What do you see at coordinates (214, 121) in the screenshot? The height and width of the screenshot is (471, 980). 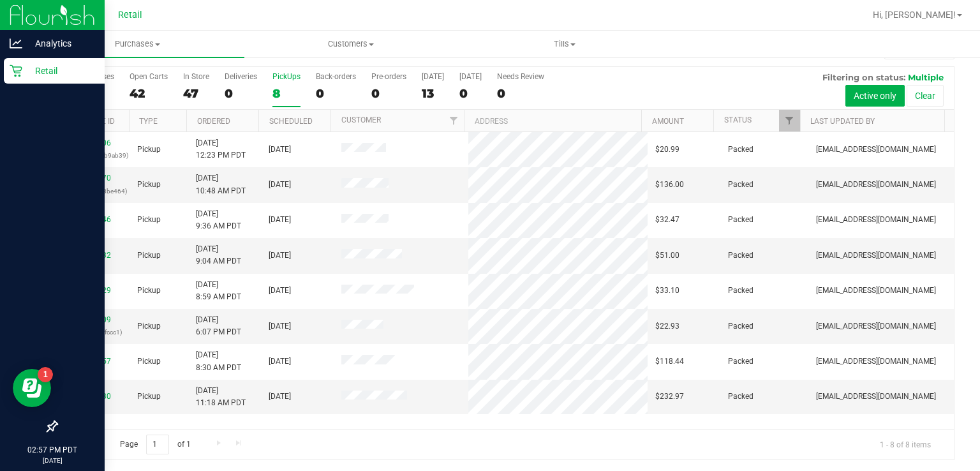 I see `a: Ordered` at bounding box center [214, 121].